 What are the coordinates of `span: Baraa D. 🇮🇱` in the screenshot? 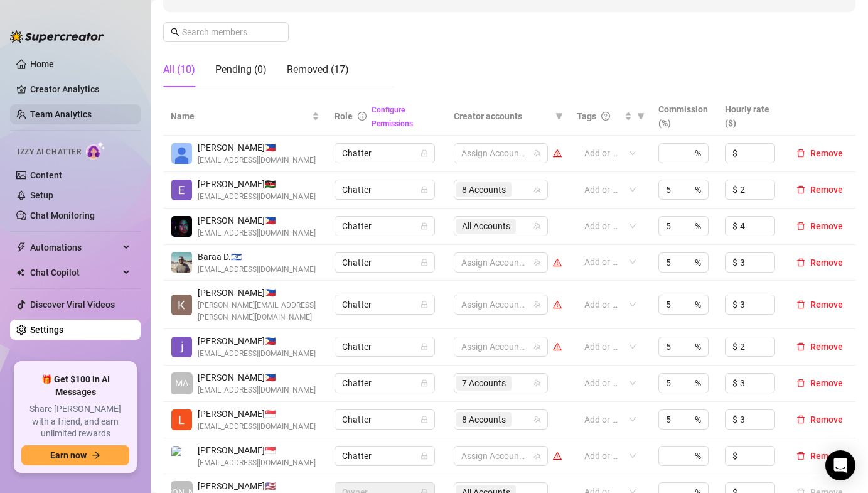 It's located at (257, 257).